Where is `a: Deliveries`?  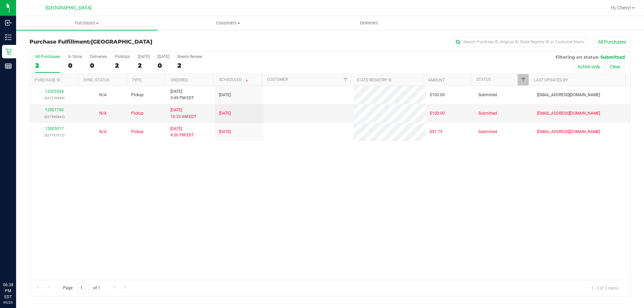
a: Deliveries is located at coordinates (369, 23).